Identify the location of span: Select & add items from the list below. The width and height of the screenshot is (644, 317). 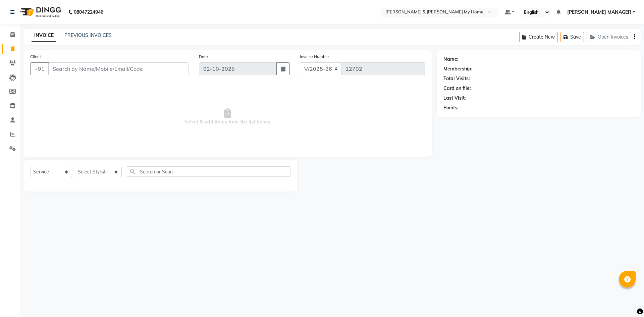
(227, 117).